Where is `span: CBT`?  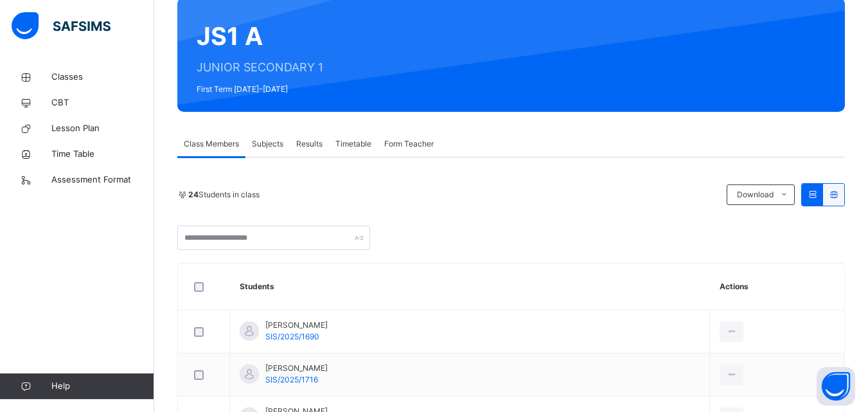 span: CBT is located at coordinates (103, 103).